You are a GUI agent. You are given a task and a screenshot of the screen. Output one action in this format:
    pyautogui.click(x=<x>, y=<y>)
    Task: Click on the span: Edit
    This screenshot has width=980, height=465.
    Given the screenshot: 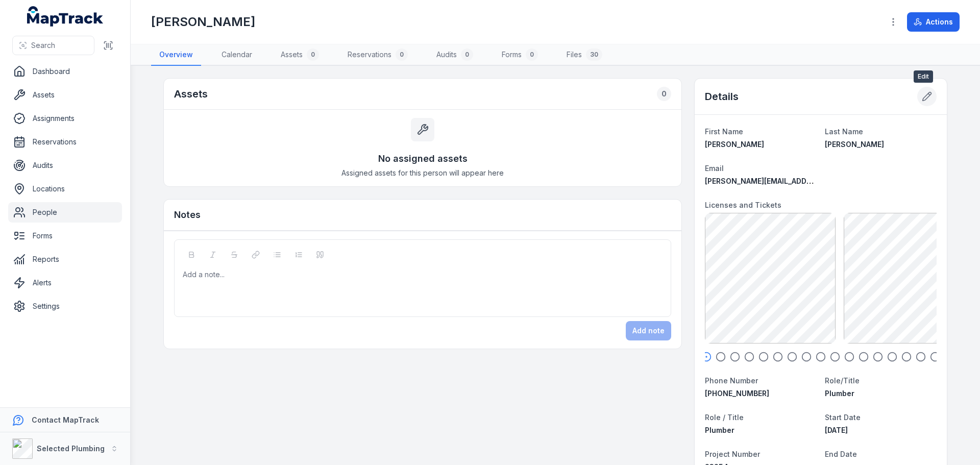 What is the action you would take?
    pyautogui.click(x=924, y=77)
    